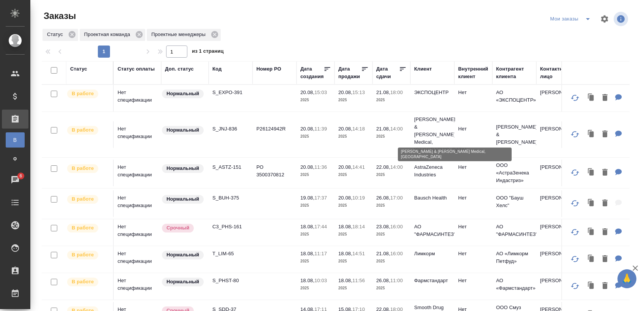 This screenshot has width=644, height=311. I want to click on p: S_ASTZ-151, so click(231, 167).